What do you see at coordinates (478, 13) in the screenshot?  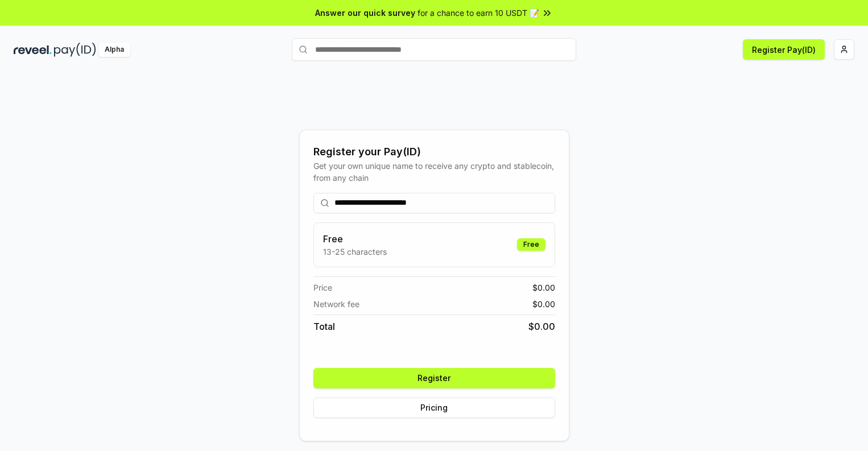 I see `span: for a chance to earn 10 USDT 📝` at bounding box center [478, 13].